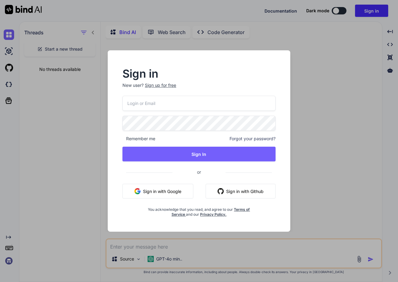 The image size is (398, 282). I want to click on a: Terms of Service, so click(211, 212).